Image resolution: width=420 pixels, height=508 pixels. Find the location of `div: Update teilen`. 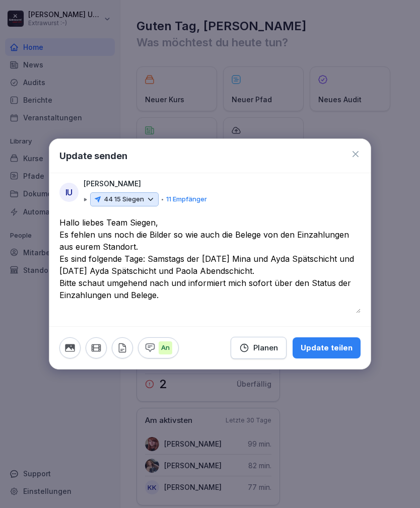

div: Update teilen is located at coordinates (327, 348).